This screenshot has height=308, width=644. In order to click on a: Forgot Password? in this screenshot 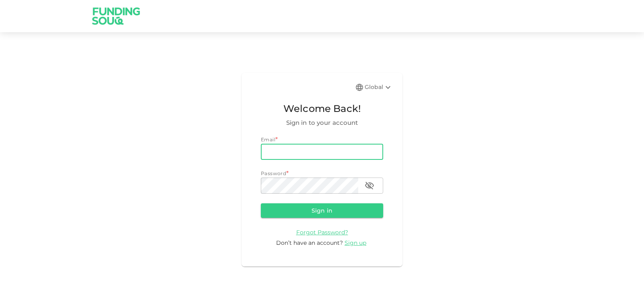, I will do `click(322, 232)`.